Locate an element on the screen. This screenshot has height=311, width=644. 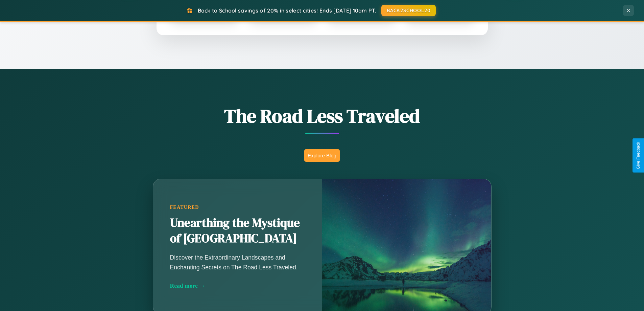
div: Read more → is located at coordinates (238, 285).